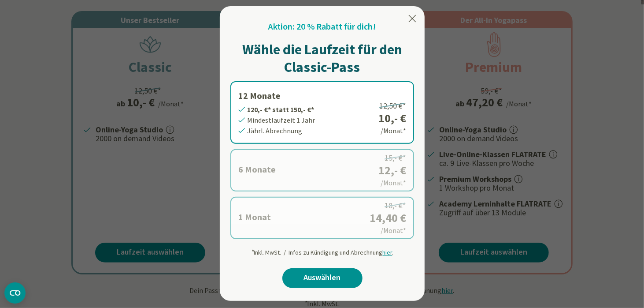  What do you see at coordinates (323, 27) in the screenshot?
I see `h2: Aktion: 20 % Rabatt für dich!` at bounding box center [323, 27].